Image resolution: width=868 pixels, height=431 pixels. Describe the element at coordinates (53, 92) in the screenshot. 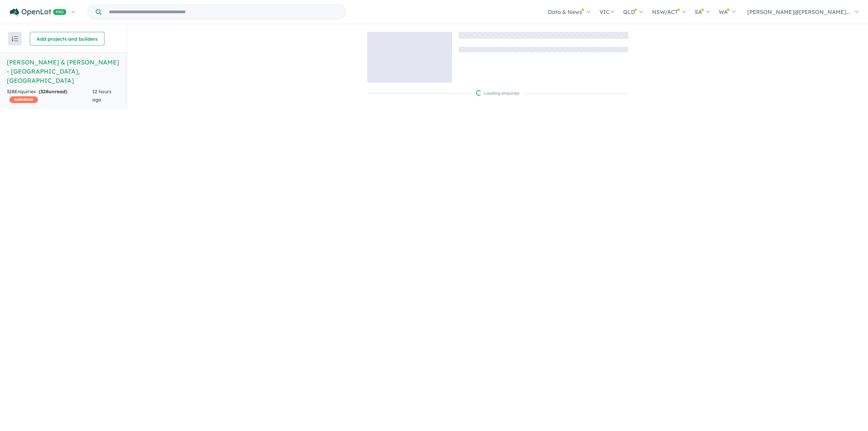

I see `strong: ( unread)` at that location.